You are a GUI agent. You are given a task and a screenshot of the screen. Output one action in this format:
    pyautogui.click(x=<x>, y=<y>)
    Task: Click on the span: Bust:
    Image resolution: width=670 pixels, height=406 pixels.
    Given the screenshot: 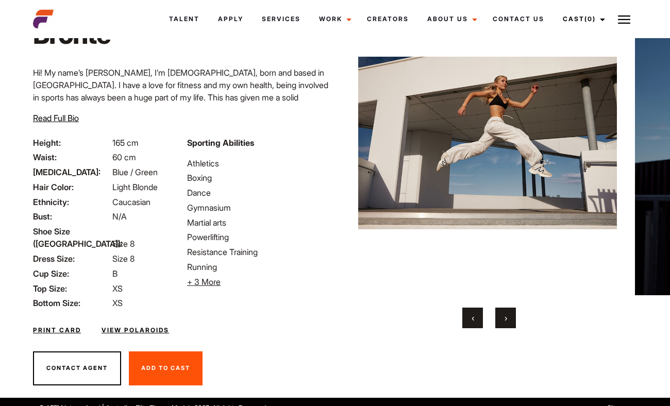 What is the action you would take?
    pyautogui.click(x=72, y=216)
    